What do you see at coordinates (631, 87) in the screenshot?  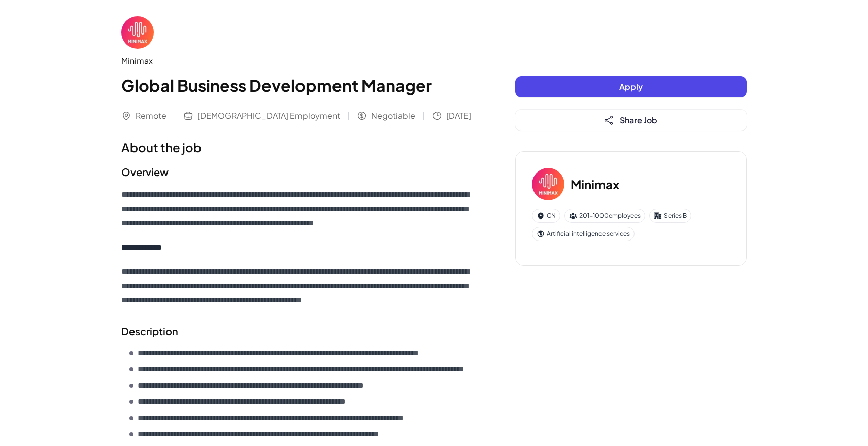 I see `button: Apply` at bounding box center [631, 87].